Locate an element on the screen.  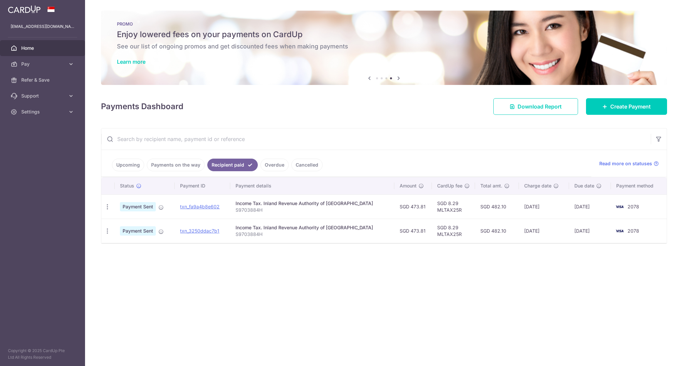
span: Due date is located at coordinates (584, 186).